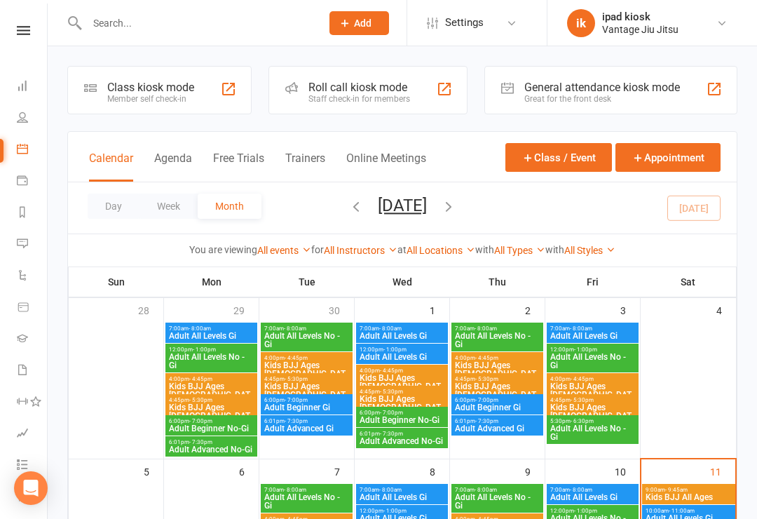 This screenshot has width=757, height=519. I want to click on a: All events, so click(284, 250).